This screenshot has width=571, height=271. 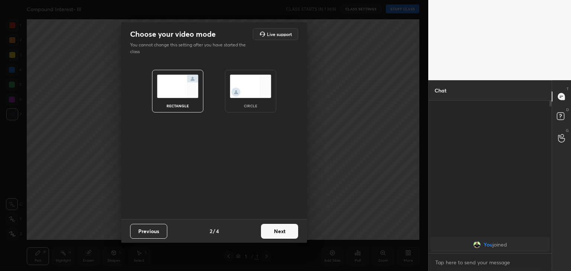 What do you see at coordinates (173, 34) in the screenshot?
I see `h2: Choose your video mode` at bounding box center [173, 34].